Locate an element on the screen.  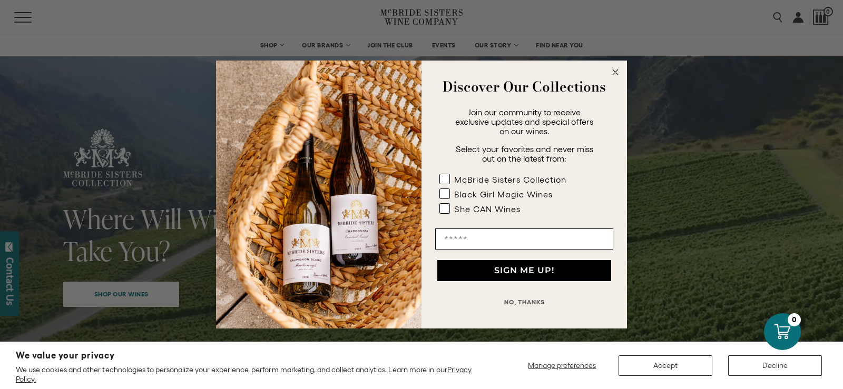
button: SIGN ME UP! is located at coordinates (524, 271).